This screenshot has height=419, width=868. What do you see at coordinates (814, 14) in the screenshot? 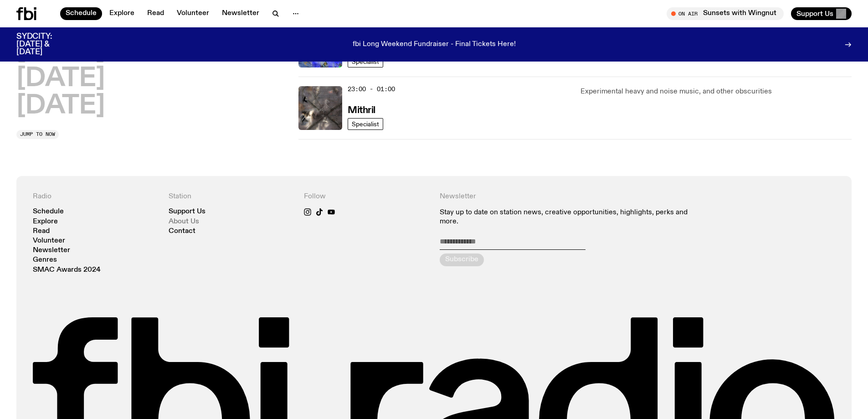
I see `span: Support Us` at bounding box center [814, 14].